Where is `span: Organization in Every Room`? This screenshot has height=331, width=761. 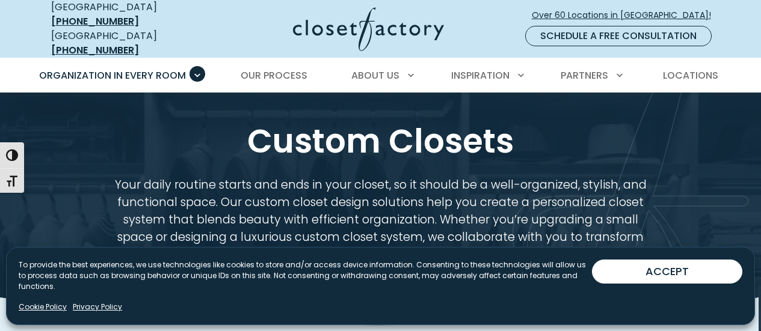 span: Organization in Every Room is located at coordinates (112, 75).